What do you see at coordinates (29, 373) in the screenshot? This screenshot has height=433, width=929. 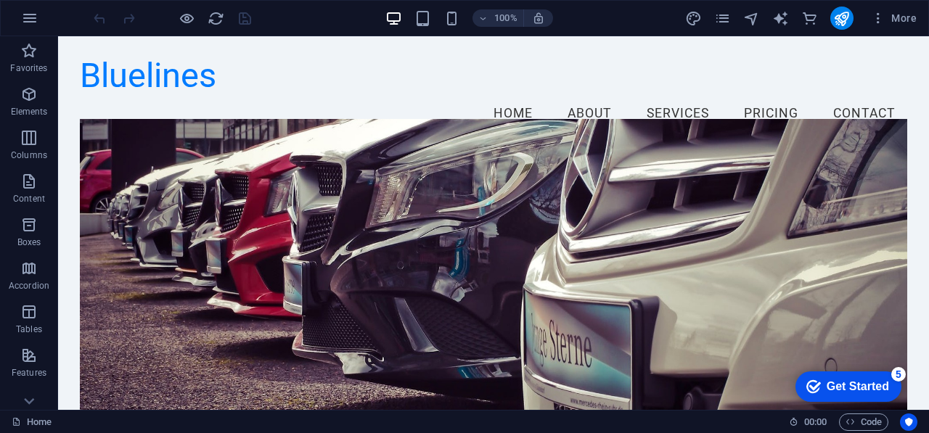 I see `p: Features` at bounding box center [29, 373].